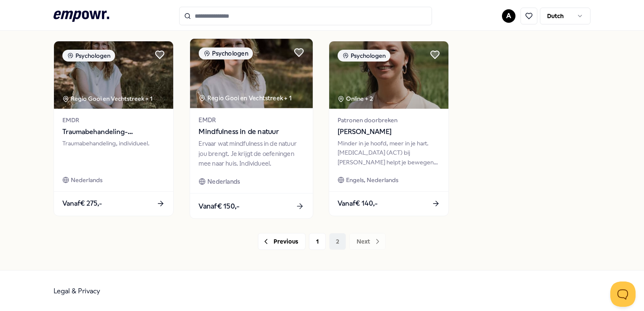  What do you see at coordinates (318, 242) in the screenshot?
I see `button: 1` at bounding box center [318, 242].